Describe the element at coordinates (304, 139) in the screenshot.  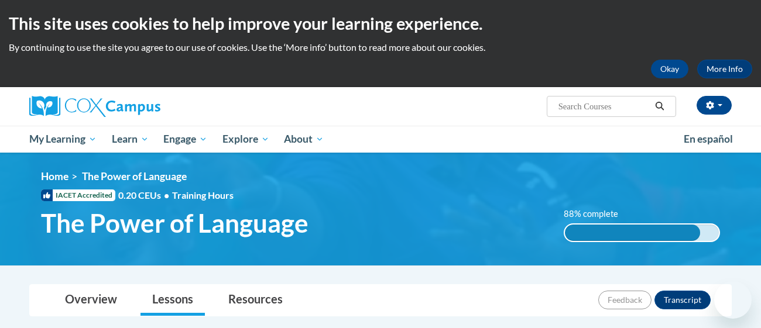
I see `span: About` at that location.